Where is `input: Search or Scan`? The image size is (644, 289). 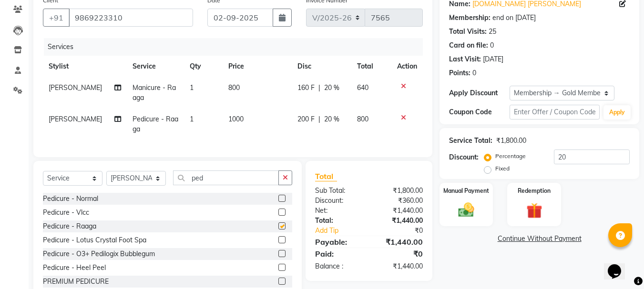 input: Search or Scan is located at coordinates (226, 178).